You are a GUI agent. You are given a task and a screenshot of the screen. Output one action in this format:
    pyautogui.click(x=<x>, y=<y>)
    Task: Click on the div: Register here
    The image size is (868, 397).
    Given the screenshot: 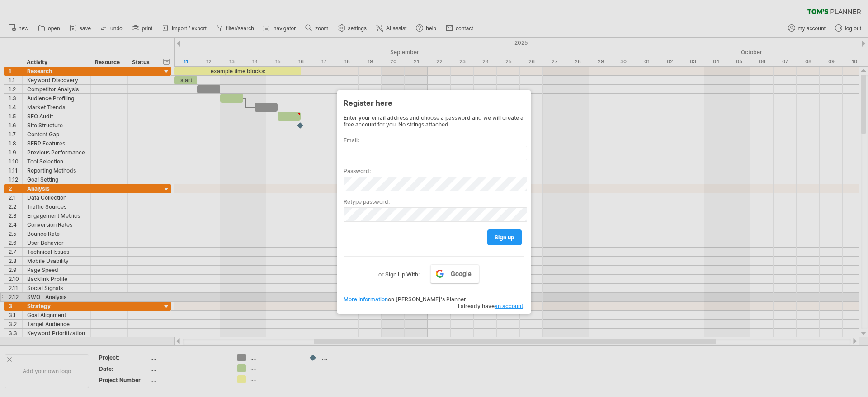 What is the action you would take?
    pyautogui.click(x=434, y=103)
    